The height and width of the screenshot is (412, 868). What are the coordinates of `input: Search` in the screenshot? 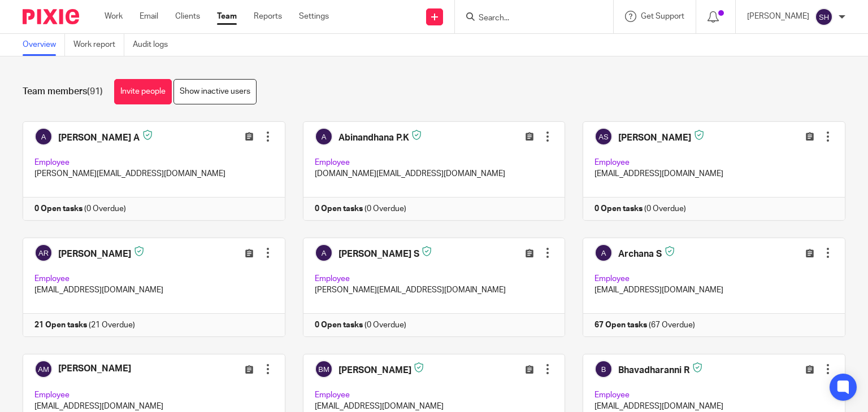 It's located at (529, 19).